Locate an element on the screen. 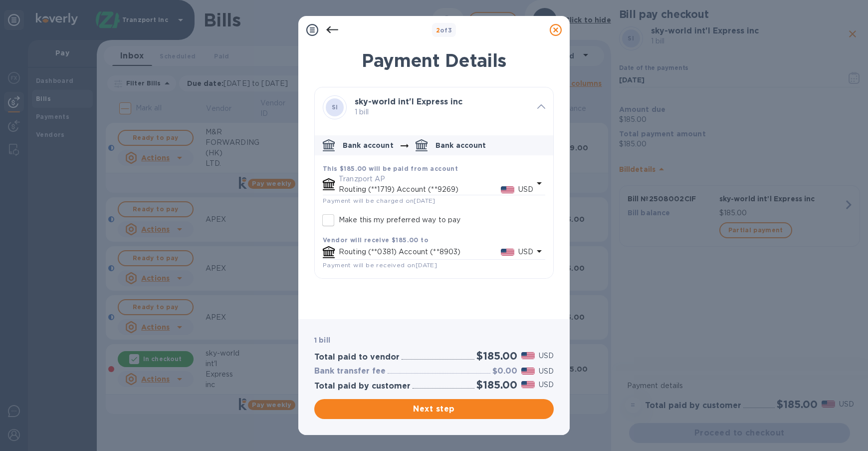 Image resolution: width=868 pixels, height=451 pixels. p: 1 bill is located at coordinates (442, 112).